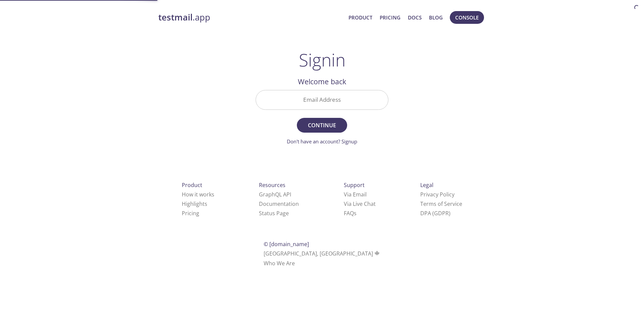 The image size is (644, 320). Describe the element at coordinates (279, 263) in the screenshot. I see `a: Who We Are` at that location.